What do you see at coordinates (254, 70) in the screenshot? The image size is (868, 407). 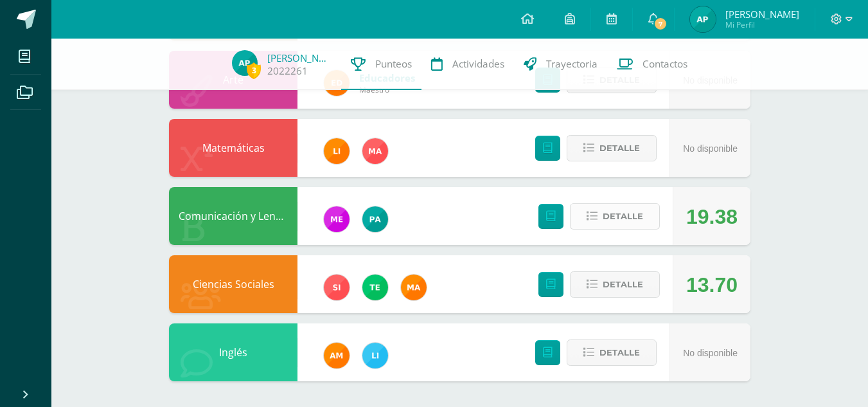 I see `span: 3` at bounding box center [254, 70].